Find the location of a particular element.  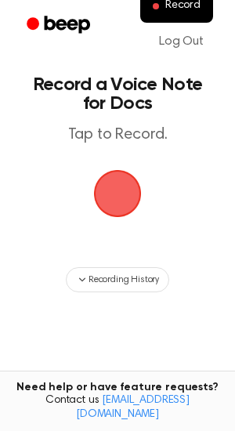

img: Beep Logo is located at coordinates (118, 194).